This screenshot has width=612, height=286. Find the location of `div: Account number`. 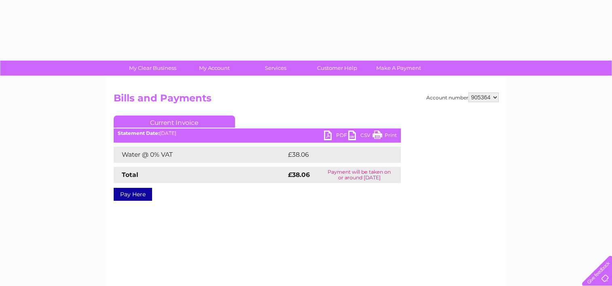

div: Account number is located at coordinates (462, 97).